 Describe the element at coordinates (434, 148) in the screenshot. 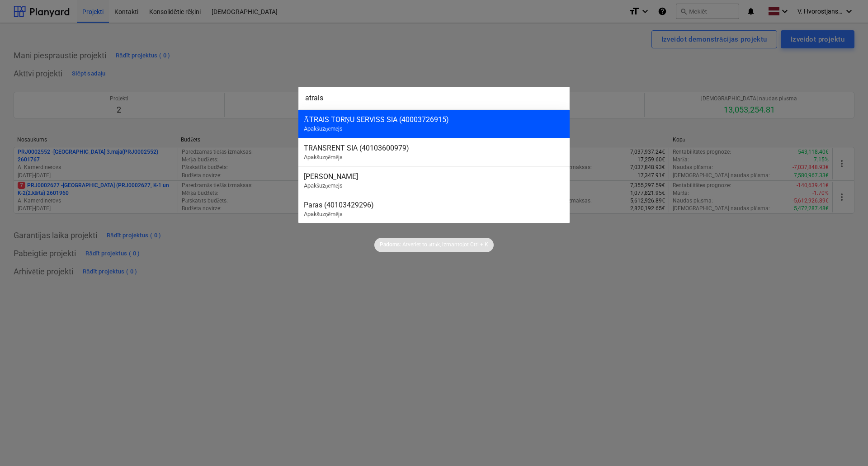

I see `div: TRANSRENT SIA (40103600979)` at that location.